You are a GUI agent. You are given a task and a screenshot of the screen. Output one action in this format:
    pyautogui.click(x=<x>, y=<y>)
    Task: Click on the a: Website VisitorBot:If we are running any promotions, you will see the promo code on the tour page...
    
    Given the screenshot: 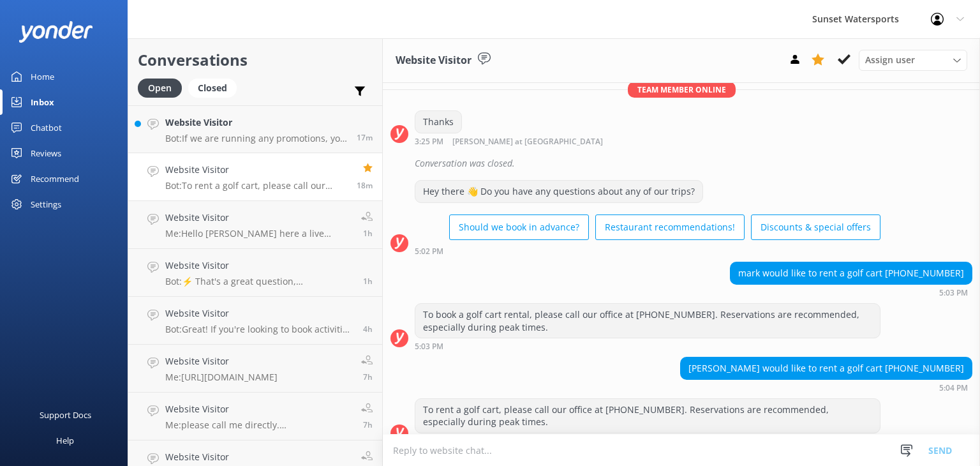 What is the action you would take?
    pyautogui.click(x=255, y=129)
    